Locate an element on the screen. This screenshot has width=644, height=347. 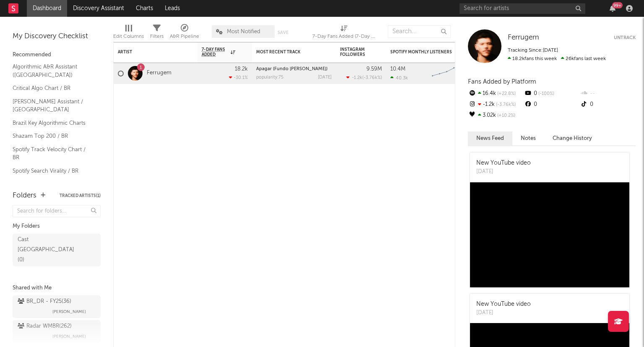
div: Apagar (Fundo Raso) is located at coordinates (294, 69).